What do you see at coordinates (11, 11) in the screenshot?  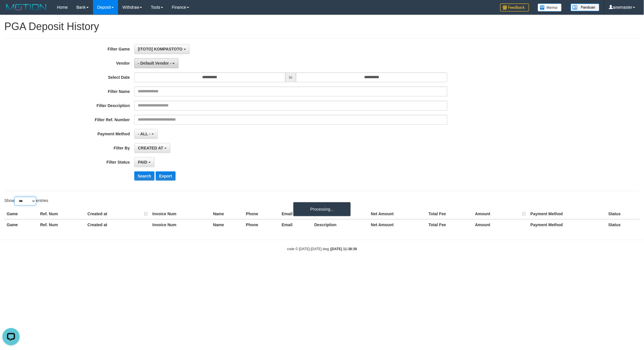 I see `button: Open LiveChat chat widget` at bounding box center [11, 11].